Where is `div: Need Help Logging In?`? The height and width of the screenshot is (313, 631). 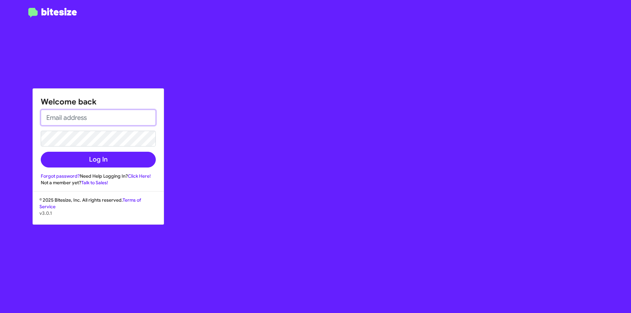
div: Need Help Logging In? is located at coordinates (98, 176).